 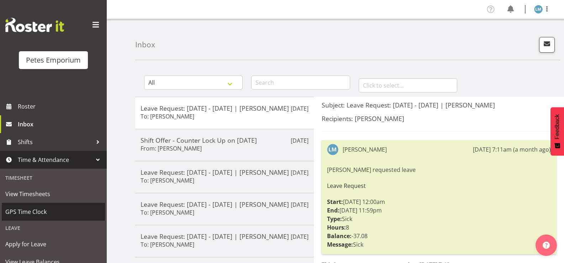 What do you see at coordinates (53, 244) in the screenshot?
I see `span: Apply for Leave` at bounding box center [53, 244].